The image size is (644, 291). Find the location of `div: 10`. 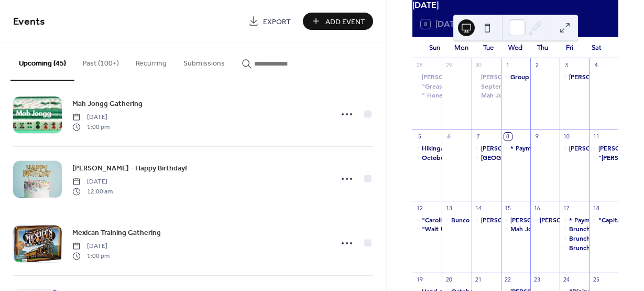

div: 10 is located at coordinates (567, 137).